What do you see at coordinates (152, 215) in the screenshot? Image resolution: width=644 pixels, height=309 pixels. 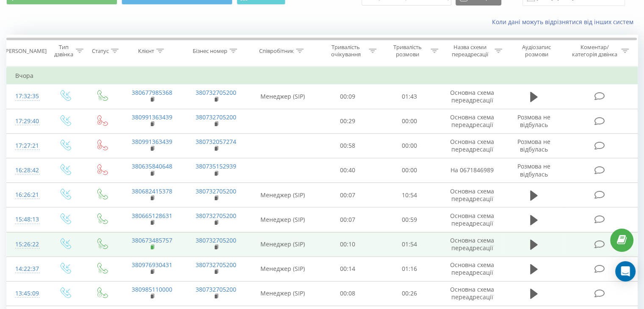 I see `a: 380665128631` at bounding box center [152, 215].